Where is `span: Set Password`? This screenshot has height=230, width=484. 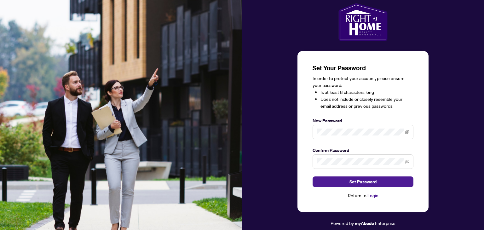 span: Set Password is located at coordinates (363, 182).